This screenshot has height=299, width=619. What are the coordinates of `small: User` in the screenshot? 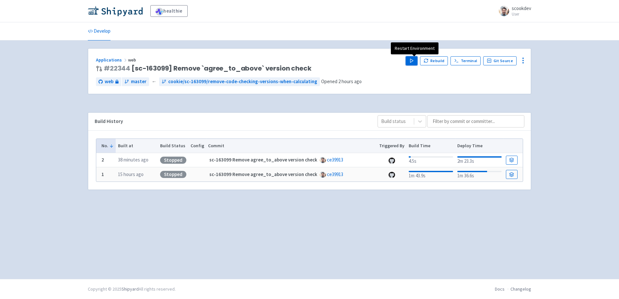 It's located at (521, 14).